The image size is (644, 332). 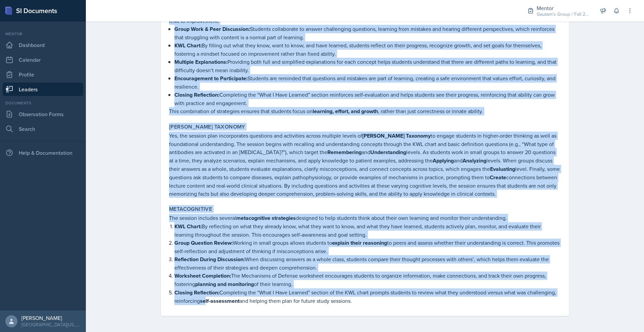 What do you see at coordinates (211, 78) in the screenshot?
I see `strong: Encouragement to Participate:` at bounding box center [211, 78].